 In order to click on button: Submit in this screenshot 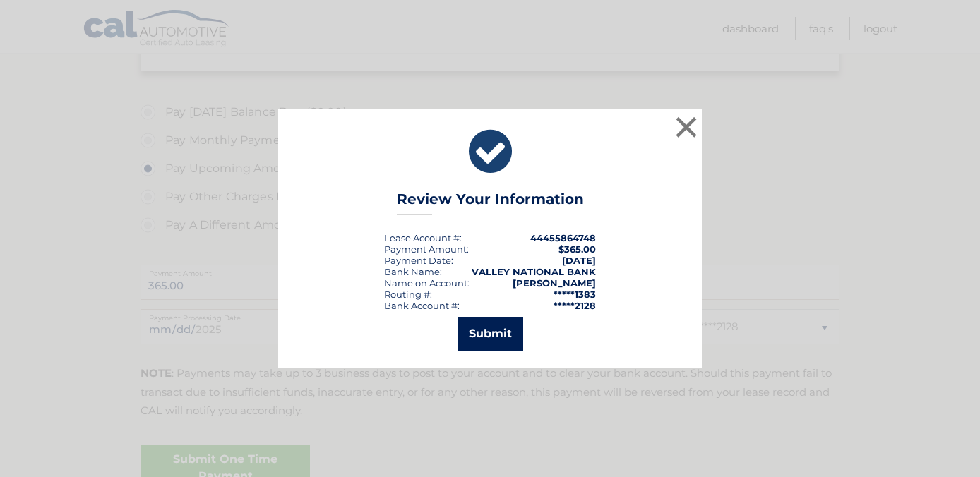, I will do `click(490, 334)`.